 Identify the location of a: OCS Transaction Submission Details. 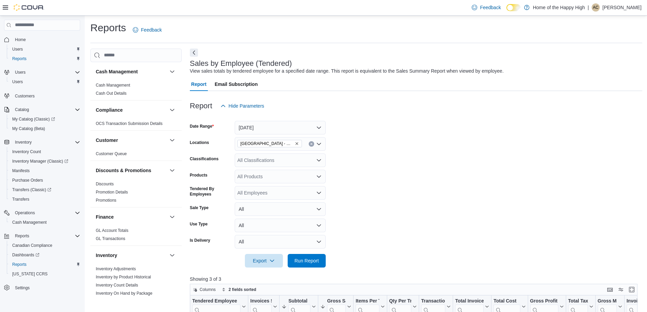
(129, 124).